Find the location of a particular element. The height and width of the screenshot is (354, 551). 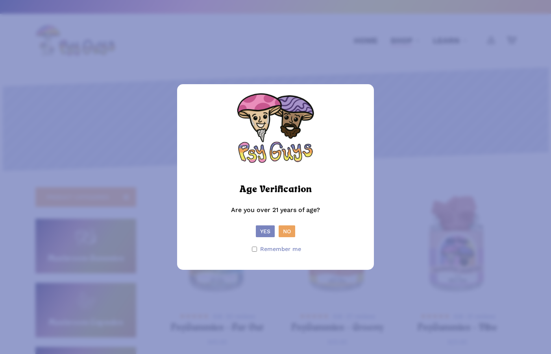

button: No is located at coordinates (287, 232).